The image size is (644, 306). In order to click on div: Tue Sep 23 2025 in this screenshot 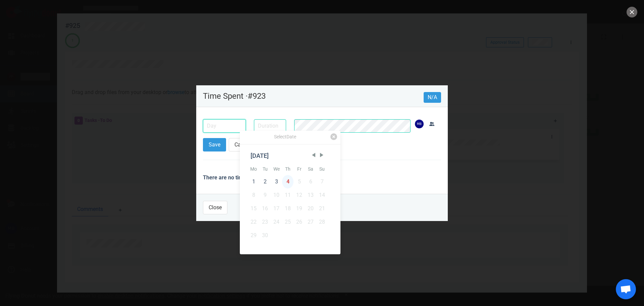, I will do `click(265, 222)`.